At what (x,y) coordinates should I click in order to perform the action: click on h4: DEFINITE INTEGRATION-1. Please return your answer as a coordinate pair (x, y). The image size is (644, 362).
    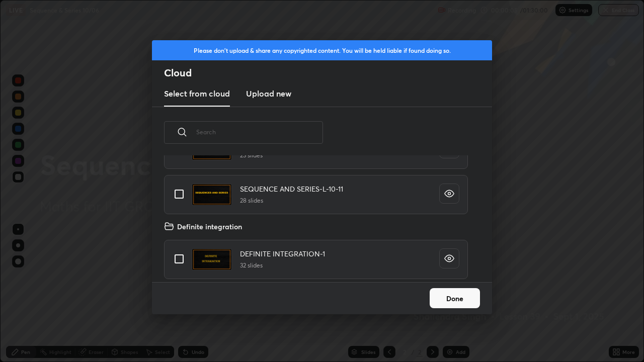
    Looking at the image, I should click on (282, 253).